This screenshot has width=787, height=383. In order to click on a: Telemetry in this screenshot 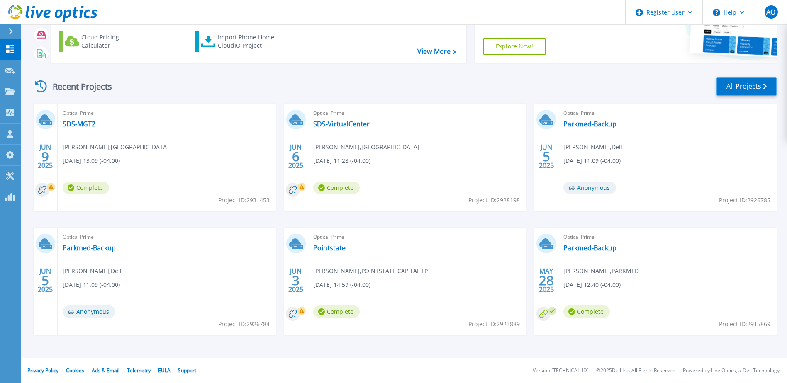, I will do `click(139, 371)`.